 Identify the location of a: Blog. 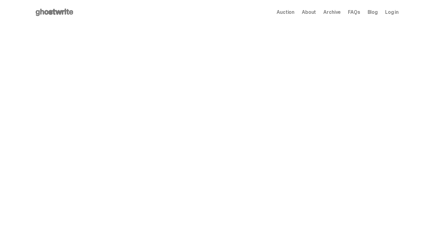
(372, 12).